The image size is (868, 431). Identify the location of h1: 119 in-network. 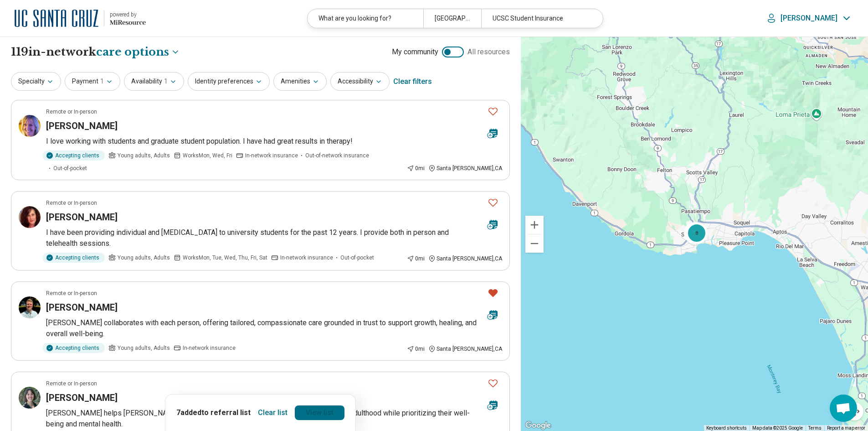
(95, 52).